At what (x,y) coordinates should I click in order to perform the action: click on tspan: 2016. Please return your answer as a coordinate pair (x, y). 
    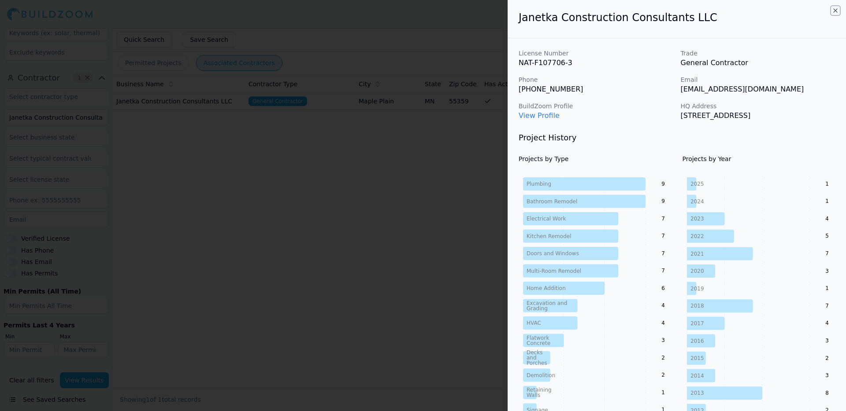
    Looking at the image, I should click on (697, 341).